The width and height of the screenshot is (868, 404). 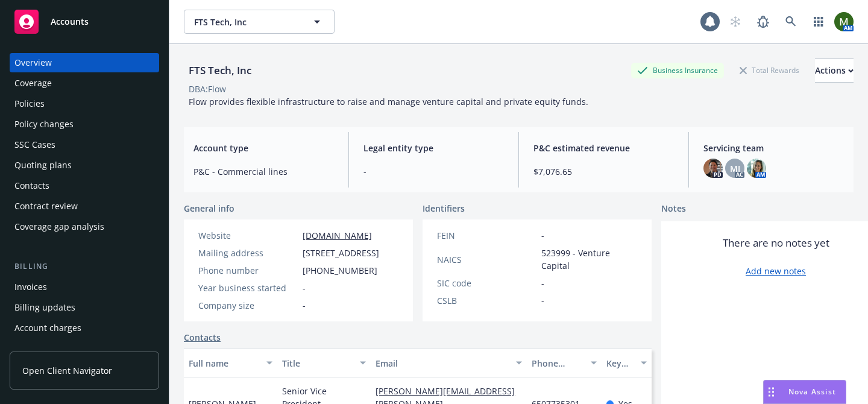 What do you see at coordinates (43, 166) in the screenshot?
I see `div: Quoting plans` at bounding box center [43, 166].